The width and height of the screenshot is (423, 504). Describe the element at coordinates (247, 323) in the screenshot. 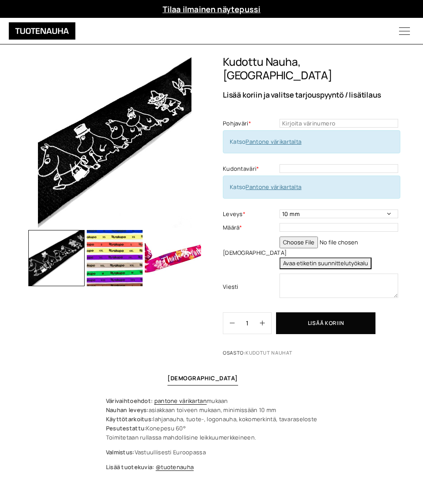

I see `input: Määrä` at that location.